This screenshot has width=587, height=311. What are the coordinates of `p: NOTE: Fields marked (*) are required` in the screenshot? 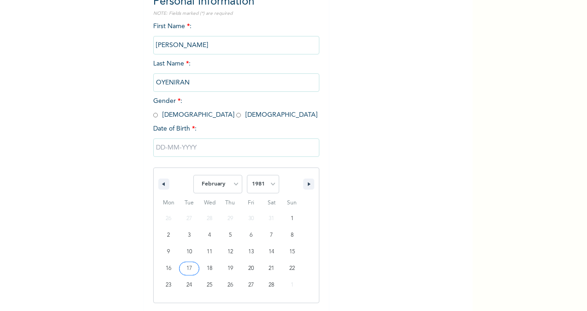 It's located at (236, 13).